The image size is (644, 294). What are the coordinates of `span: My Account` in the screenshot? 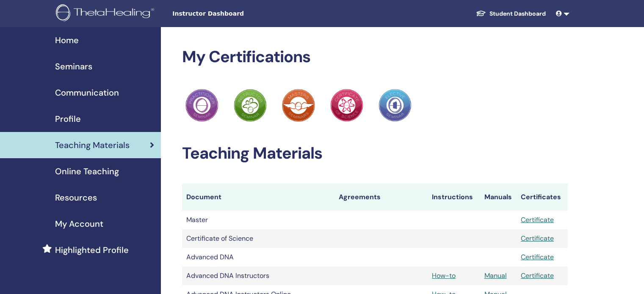 It's located at (79, 224).